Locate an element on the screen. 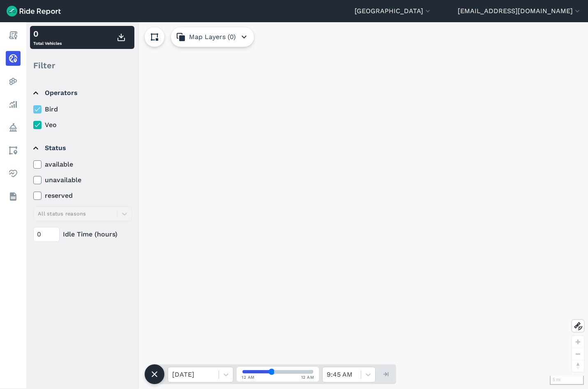 The width and height of the screenshot is (588, 389). summary: Operators is located at coordinates (82, 93).